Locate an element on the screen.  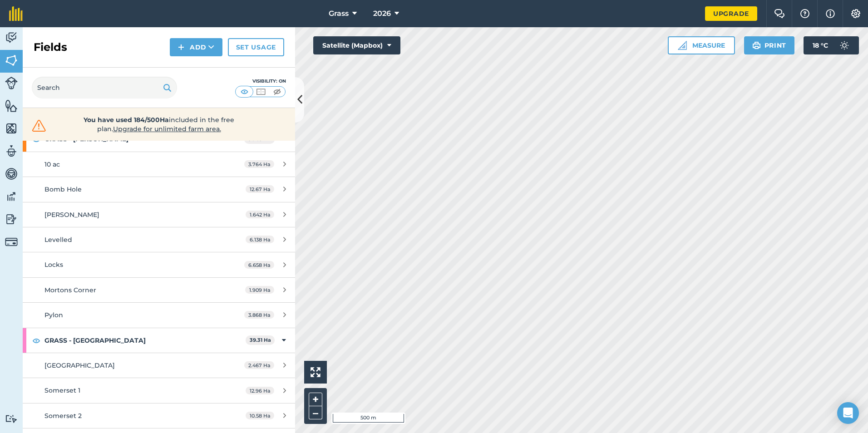
button: 18 °C is located at coordinates (831, 45).